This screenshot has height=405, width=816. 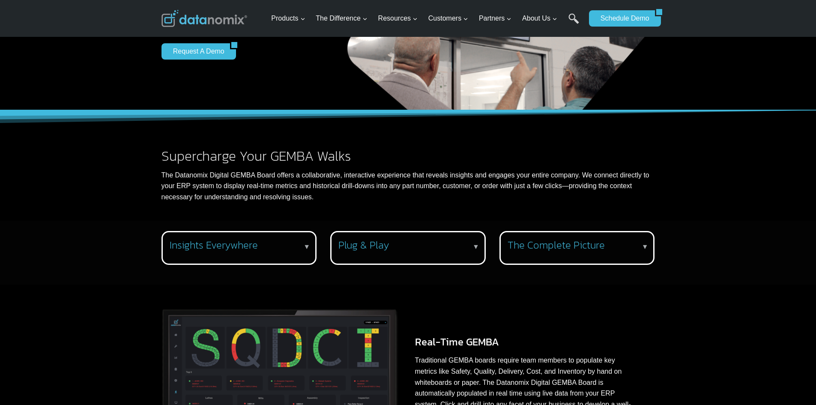 What do you see at coordinates (212, 39) in the screenshot?
I see `span: Phone number` at bounding box center [212, 39].